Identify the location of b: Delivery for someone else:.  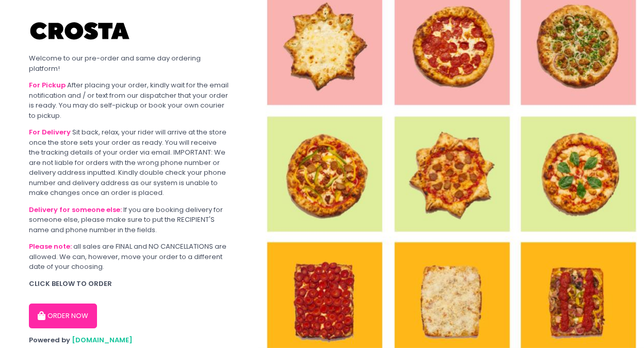
(75, 209).